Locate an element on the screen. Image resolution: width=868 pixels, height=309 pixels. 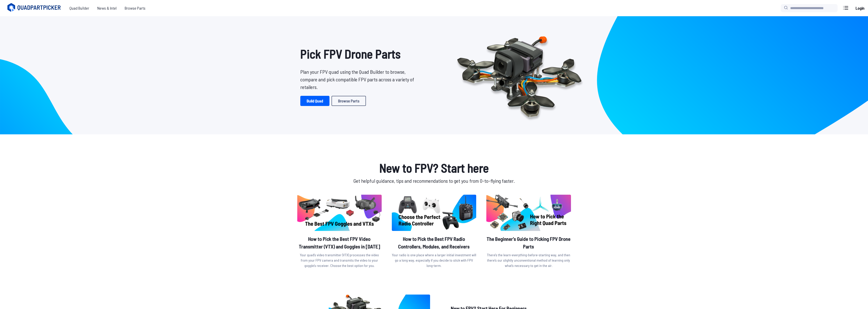
p: There’s the learn-everything-before-starting way, and then there’s our slightly unconventional me... is located at coordinates (528, 260).